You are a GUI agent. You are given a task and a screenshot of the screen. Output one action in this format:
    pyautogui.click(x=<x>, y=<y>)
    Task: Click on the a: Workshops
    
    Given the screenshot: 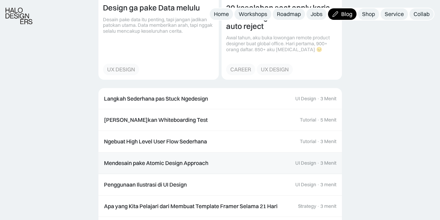 What is the action you would take?
    pyautogui.click(x=253, y=14)
    